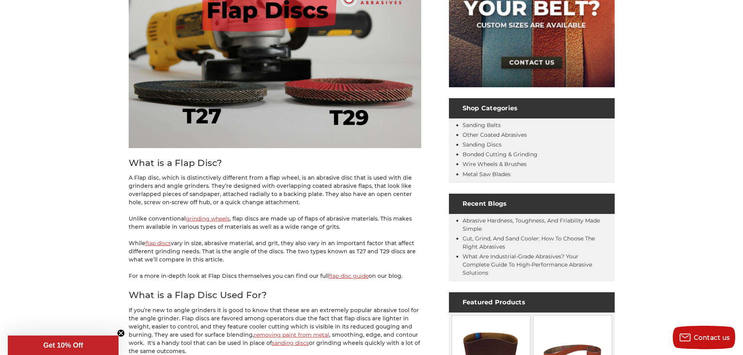 This screenshot has width=743, height=355. Describe the element at coordinates (275, 163) in the screenshot. I see `h2: What is a Flap Disc?` at that location.